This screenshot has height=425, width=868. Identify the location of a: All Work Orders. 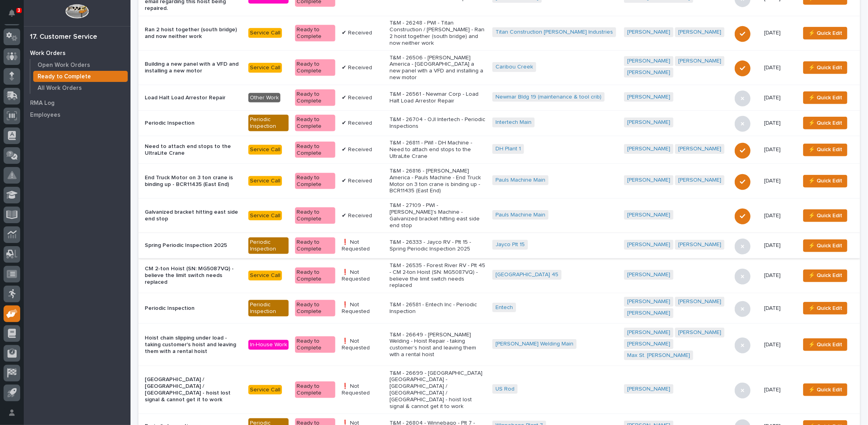
(80, 88).